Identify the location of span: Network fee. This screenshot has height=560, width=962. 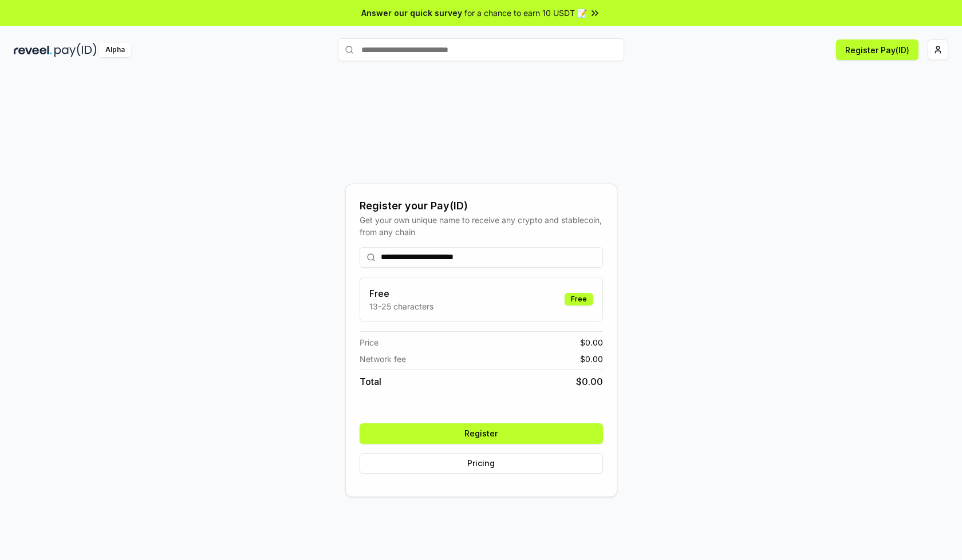
(383, 359).